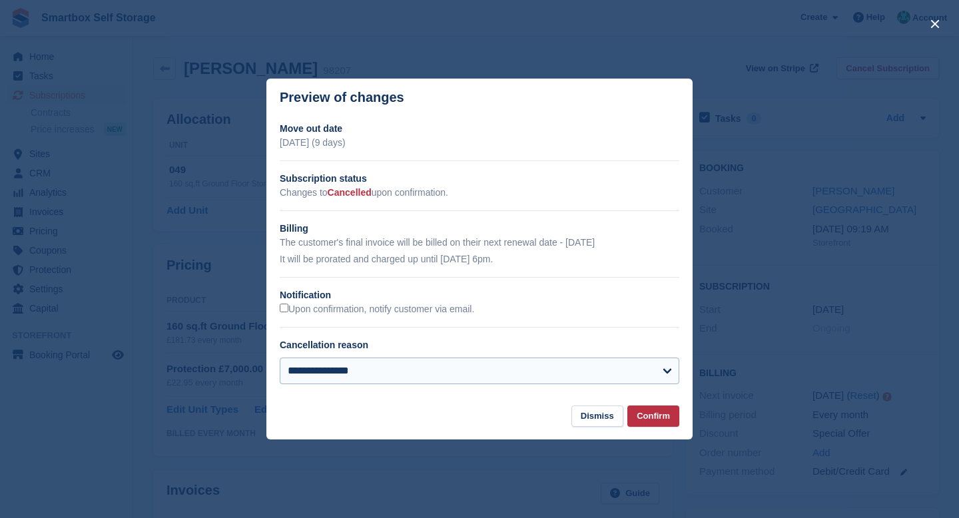  Describe the element at coordinates (479, 228) in the screenshot. I see `h2: Billing` at that location.